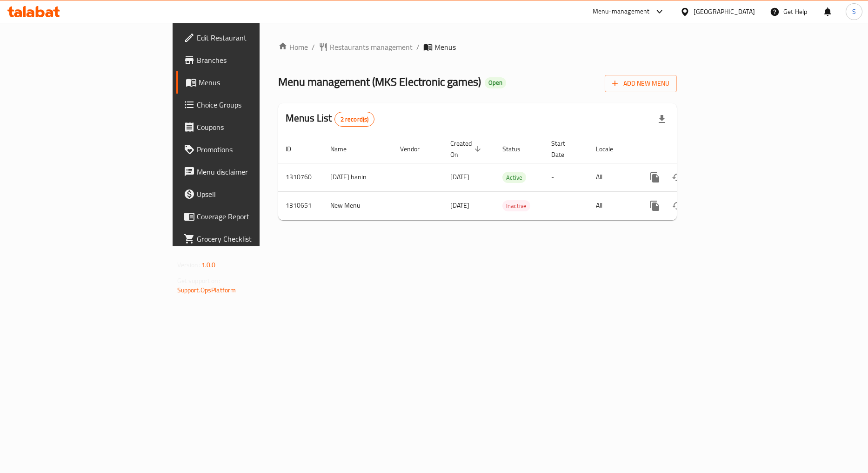 The width and height of the screenshot is (868, 473). What do you see at coordinates (247, 172) in the screenshot?
I see `a: Menu disclaimer` at bounding box center [247, 172].